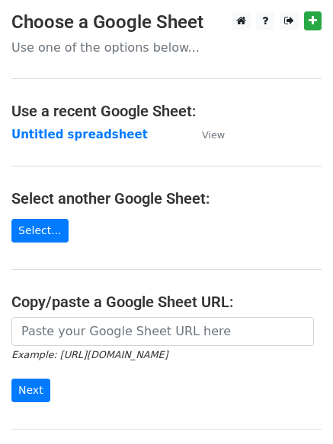 Image resolution: width=333 pixels, height=444 pixels. What do you see at coordinates (79, 135) in the screenshot?
I see `a: Untitled spreadsheet` at bounding box center [79, 135].